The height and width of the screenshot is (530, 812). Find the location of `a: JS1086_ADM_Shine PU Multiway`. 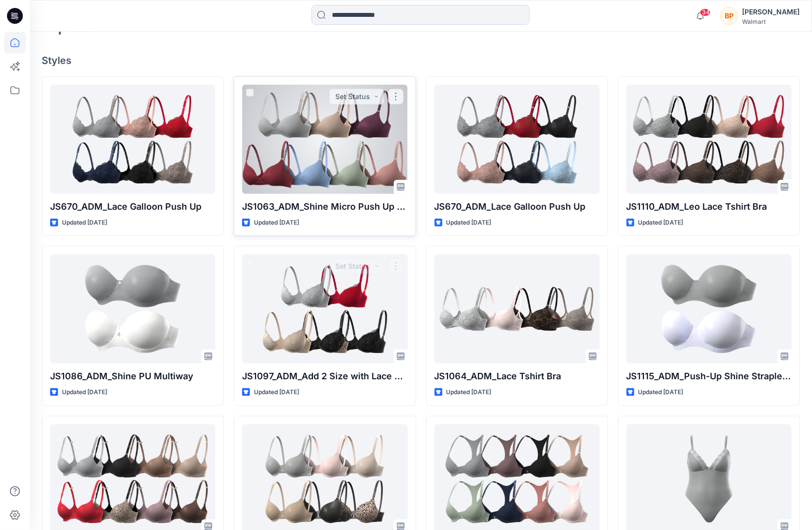

a: JS1086_ADM_Shine PU Multiway is located at coordinates (132, 309).